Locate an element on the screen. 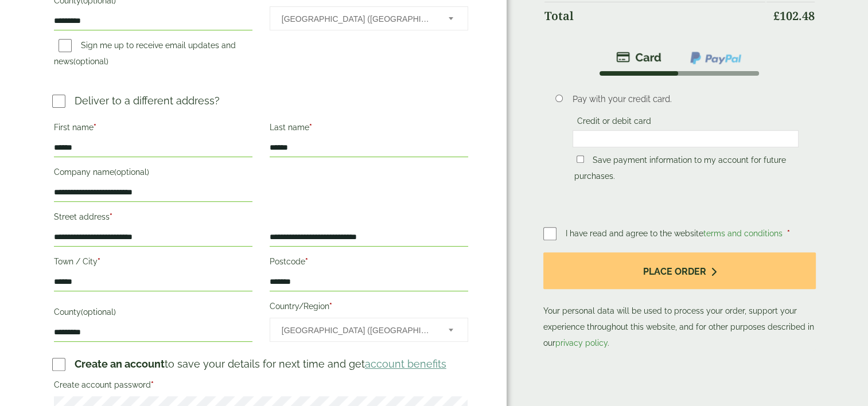 This screenshot has height=406, width=868. label: Country/Region is located at coordinates (369, 308).